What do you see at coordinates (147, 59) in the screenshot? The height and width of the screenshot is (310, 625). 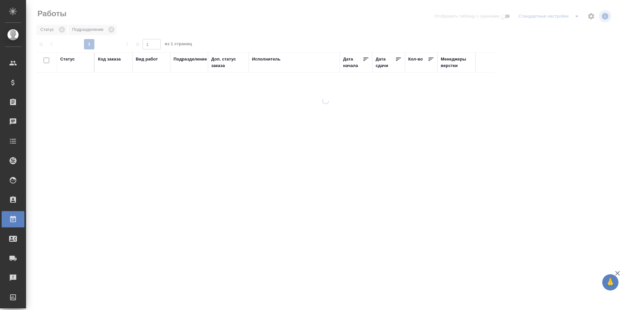 I see `div: Вид работ` at bounding box center [147, 59].